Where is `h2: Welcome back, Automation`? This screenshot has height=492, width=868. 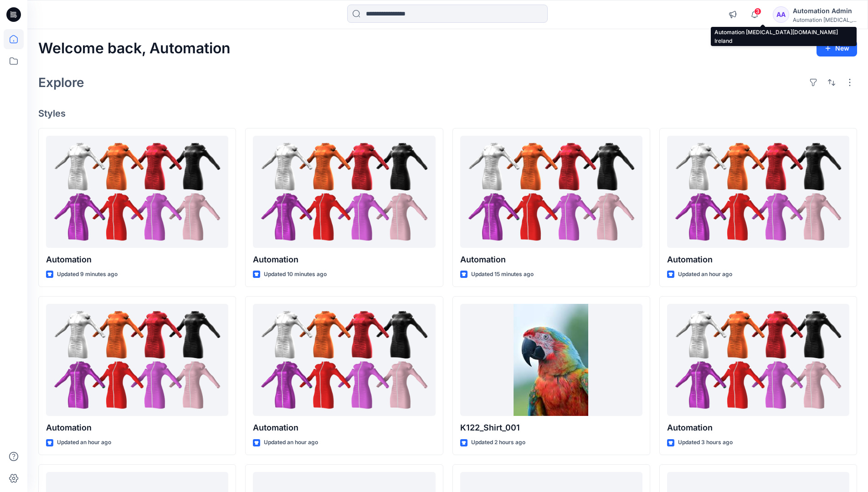
h2: Welcome back, Automation is located at coordinates (135, 49).